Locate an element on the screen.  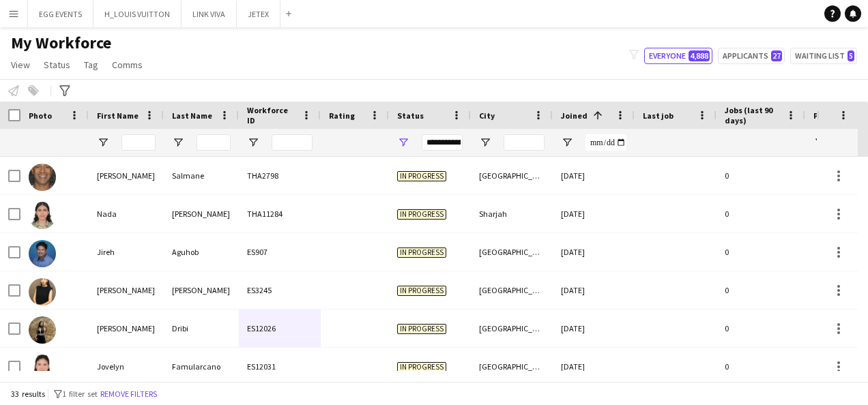
button: LINK VIVA is located at coordinates (209, 14).